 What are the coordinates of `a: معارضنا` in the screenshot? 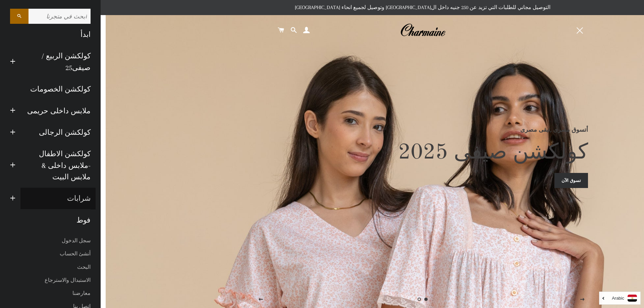 It's located at (50, 293).